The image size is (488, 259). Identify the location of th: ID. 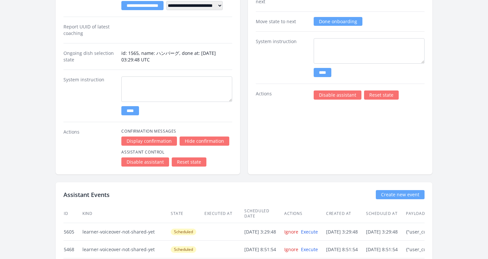
(73, 214).